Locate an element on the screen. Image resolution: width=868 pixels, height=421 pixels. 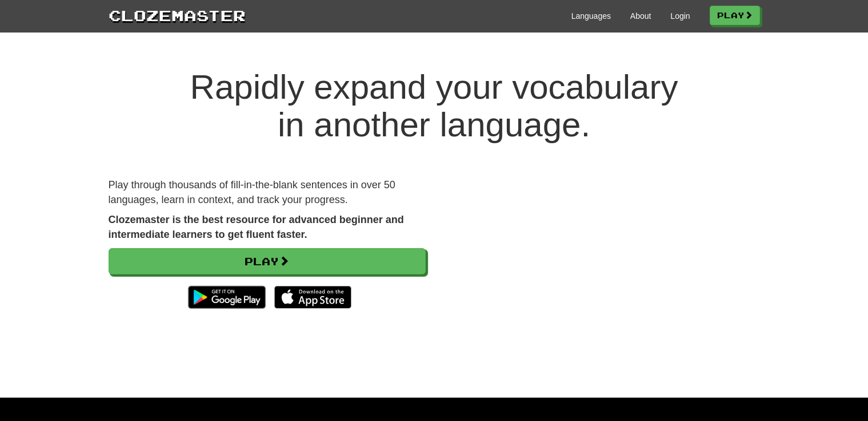
p: Play through thousands of fill-in-the-blank sentences in over 50 languages, learn in context, and... is located at coordinates (267, 192).